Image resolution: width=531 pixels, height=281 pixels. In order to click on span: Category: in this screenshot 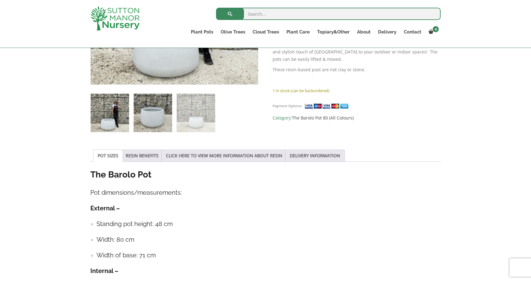, I will do `click(356, 118)`.